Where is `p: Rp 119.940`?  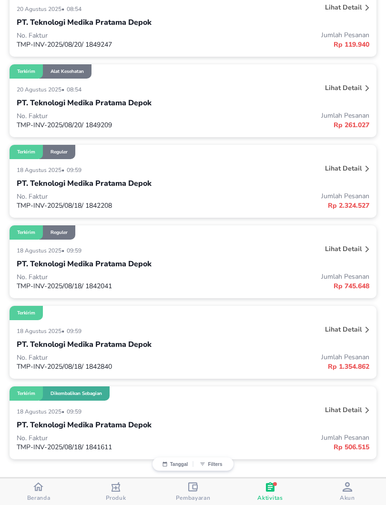
p: Rp 119.940 is located at coordinates (281, 44).